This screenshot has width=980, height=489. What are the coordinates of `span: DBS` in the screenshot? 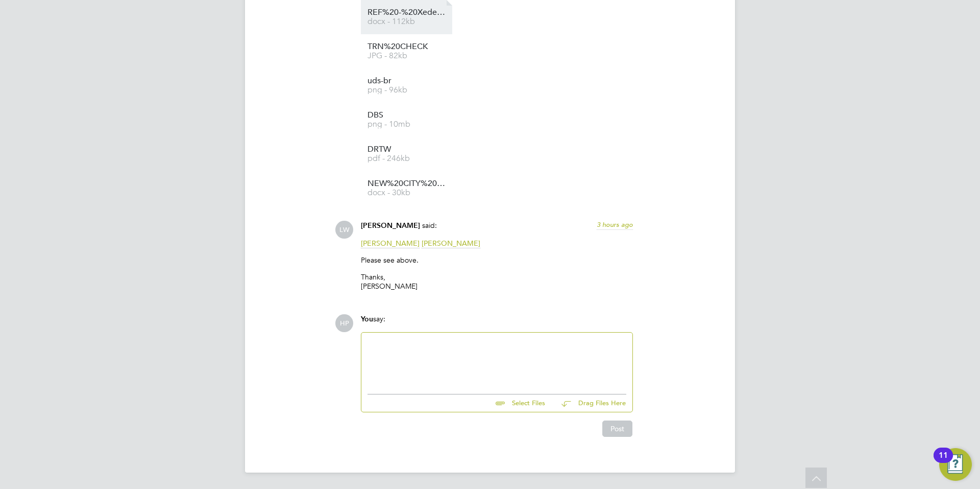 It's located at (408, 115).